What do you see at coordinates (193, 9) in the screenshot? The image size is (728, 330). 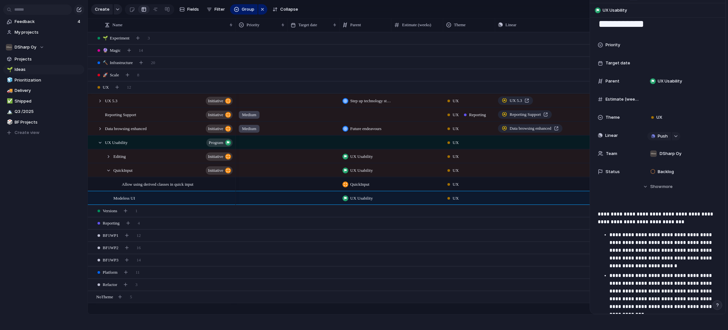 I see `span: Fields` at bounding box center [193, 9].